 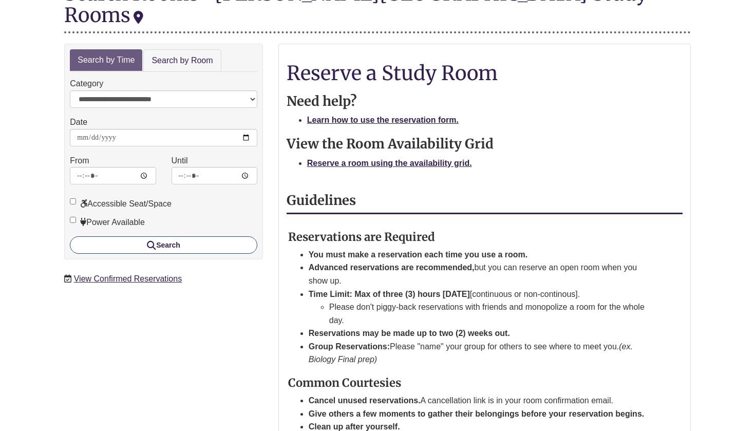 What do you see at coordinates (493, 313) in the screenshot?
I see `li: Please don't piggy-back reservations with friends and monopolize a room for the whole day.` at bounding box center [493, 313].